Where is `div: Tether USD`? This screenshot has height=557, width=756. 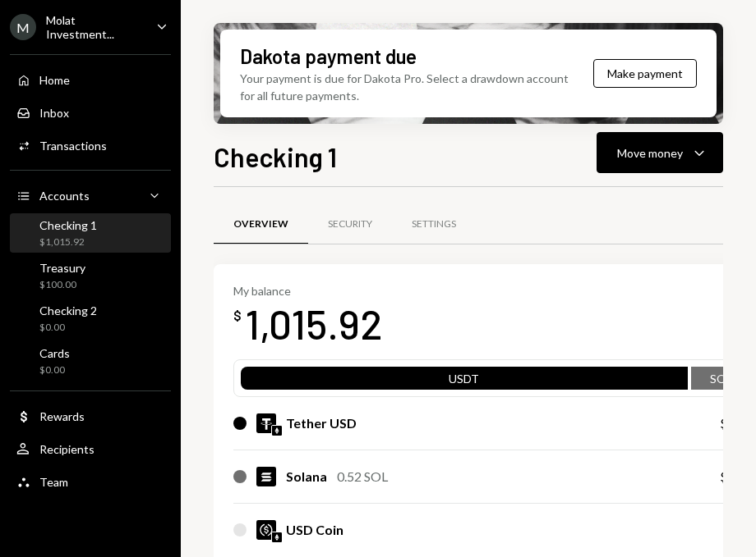 div: Tether USD is located at coordinates (321, 423).